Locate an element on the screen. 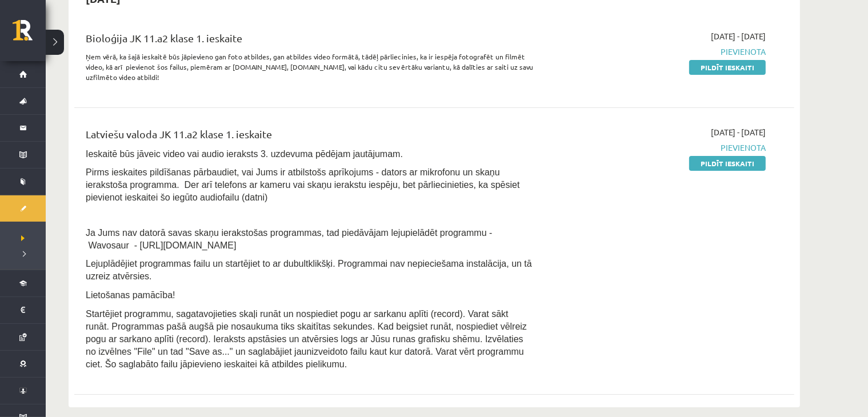 The width and height of the screenshot is (868, 417). span: Pirms ieskaites pildīšanas pārbaudiet, vai Jums ir atbilstošs aprīkojums - dators ar mikrofonu un... is located at coordinates (303, 185).